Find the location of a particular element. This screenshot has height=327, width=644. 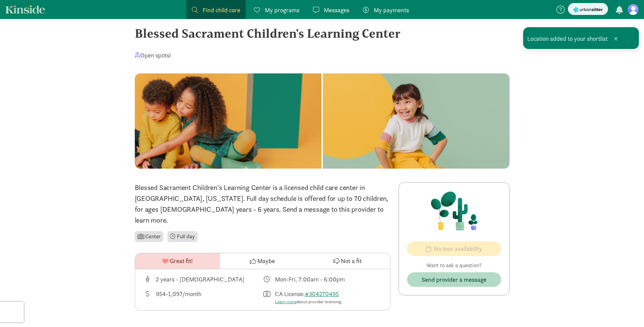

div: Class schedule is located at coordinates (322, 279).